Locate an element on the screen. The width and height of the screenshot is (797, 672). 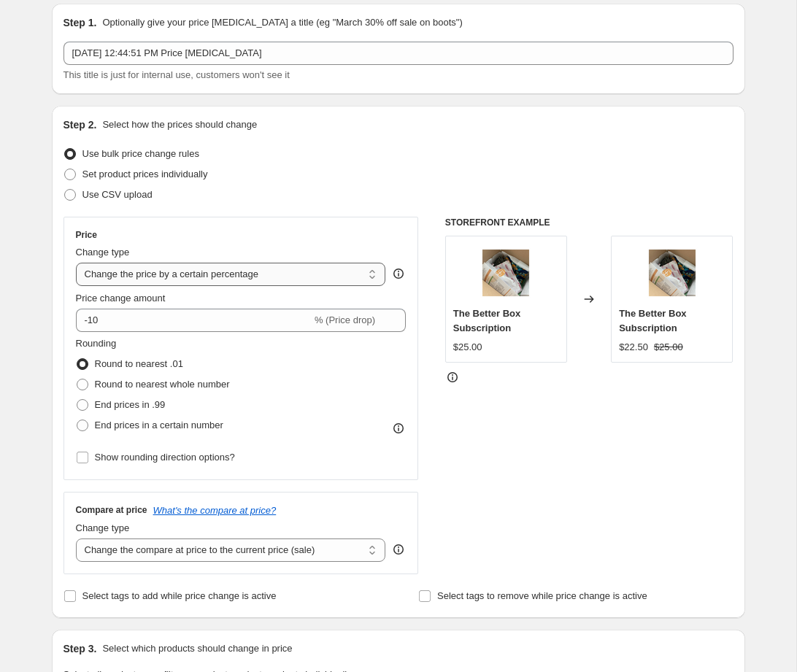
span: Use CSV upload is located at coordinates (117, 194).